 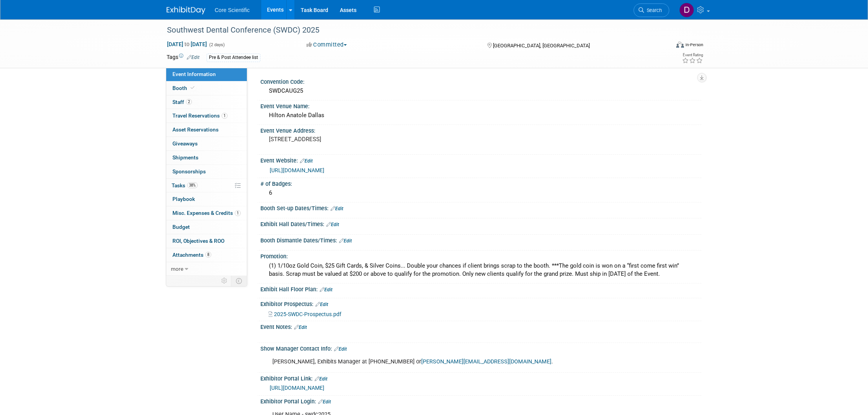 I want to click on a: Tasks38%, so click(x=207, y=185).